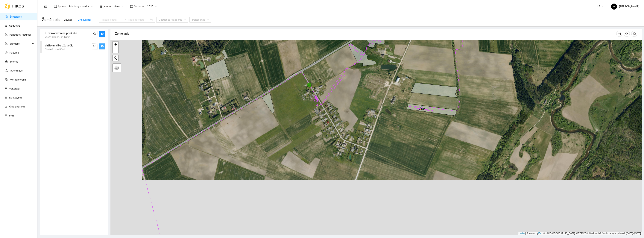  What do you see at coordinates (111, 20) in the screenshot?
I see `input: Pradžios data` at bounding box center [111, 20].